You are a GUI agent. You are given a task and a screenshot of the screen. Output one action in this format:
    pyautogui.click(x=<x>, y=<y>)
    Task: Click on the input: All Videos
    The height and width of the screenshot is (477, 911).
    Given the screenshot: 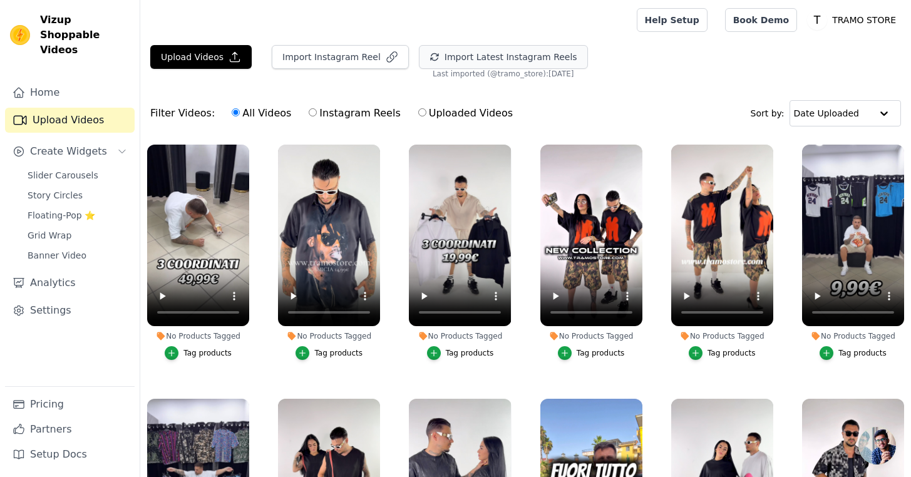 What is the action you would take?
    pyautogui.click(x=235, y=112)
    